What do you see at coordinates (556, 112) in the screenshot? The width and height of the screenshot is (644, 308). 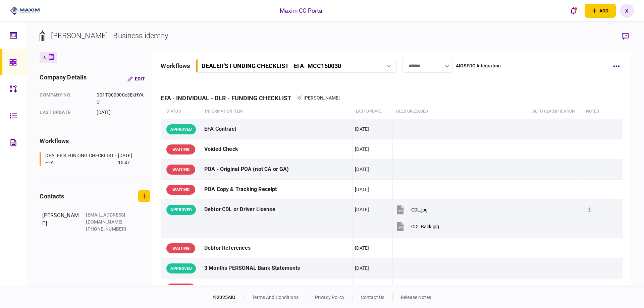 I see `th: auto classification` at bounding box center [556, 112].